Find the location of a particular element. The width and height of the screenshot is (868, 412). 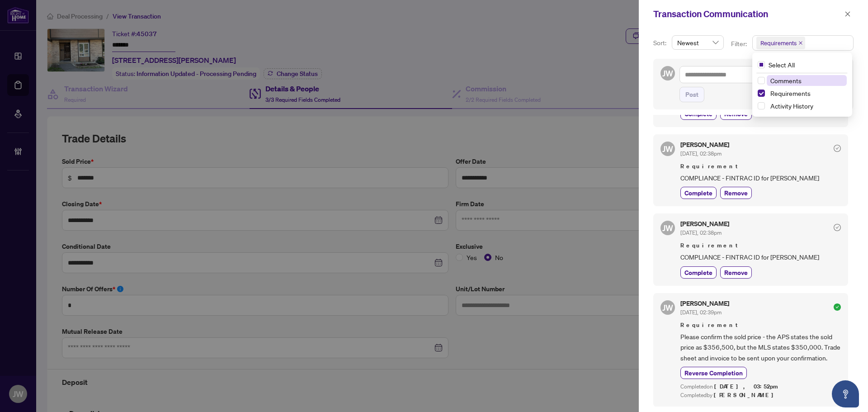

div: Transaction Communication is located at coordinates (747, 14).